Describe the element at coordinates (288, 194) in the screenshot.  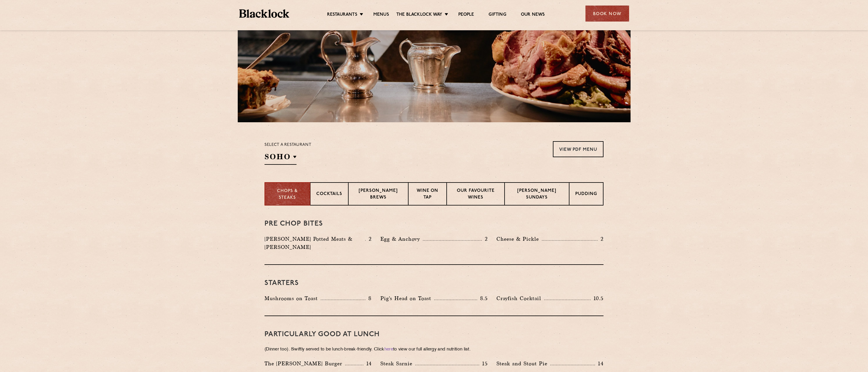
I see `p: Chops & Steaks` at that location.